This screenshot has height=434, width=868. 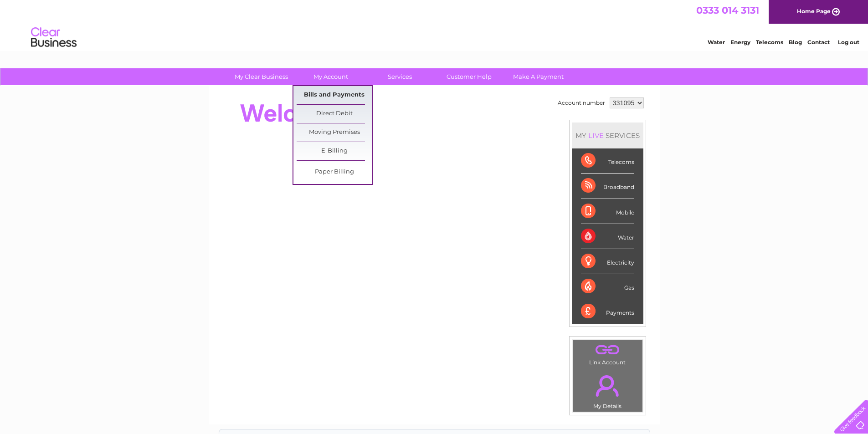 What do you see at coordinates (330, 76) in the screenshot?
I see `a: My Account` at bounding box center [330, 76].